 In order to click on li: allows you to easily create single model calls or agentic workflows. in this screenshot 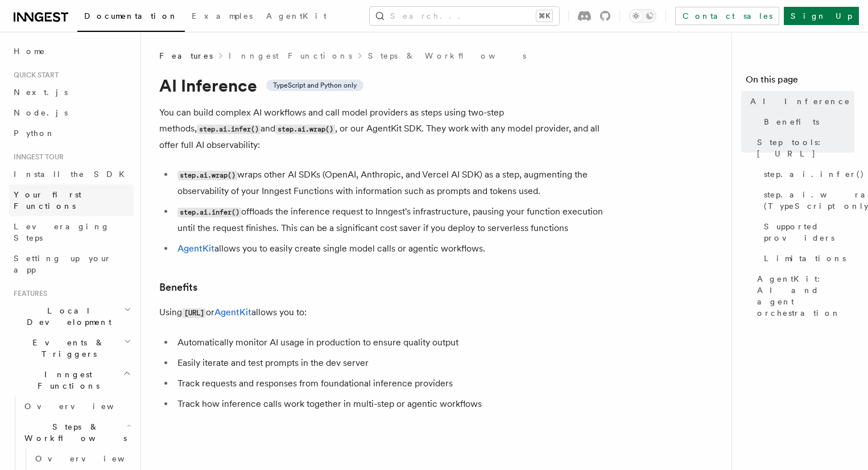, I will do `click(394, 248)`.